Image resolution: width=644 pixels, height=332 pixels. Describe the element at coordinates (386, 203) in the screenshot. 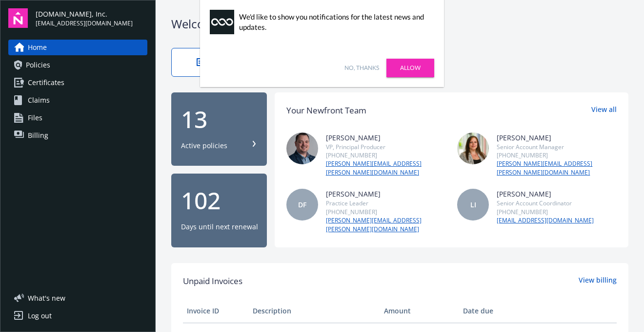

I see `div: Practice Leader` at that location.